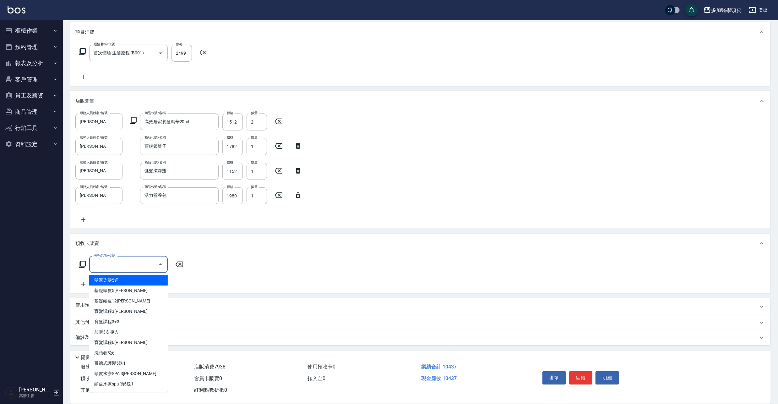 The image size is (778, 404). What do you see at coordinates (210, 389) in the screenshot?
I see `span: 紅利點數折抵 0` at bounding box center [210, 389].